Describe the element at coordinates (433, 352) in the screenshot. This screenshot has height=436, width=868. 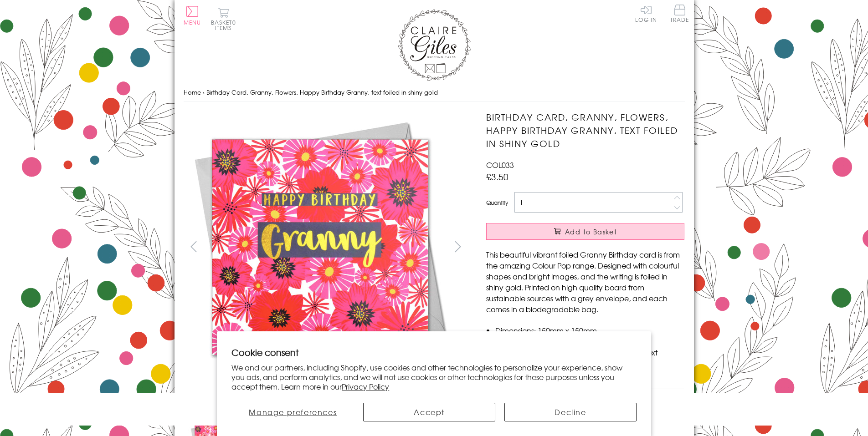
I see `h2: Cookie consent` at that location.